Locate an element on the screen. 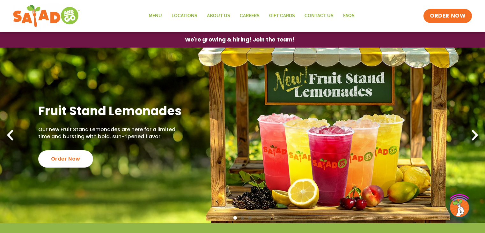  a: Menu is located at coordinates (155, 16).